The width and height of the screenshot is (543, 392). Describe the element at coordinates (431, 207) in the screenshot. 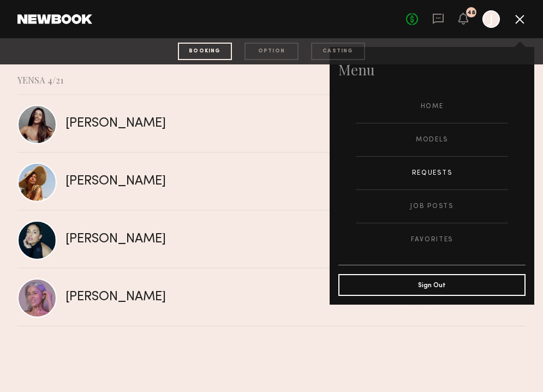

I see `a: Job Posts` at that location.